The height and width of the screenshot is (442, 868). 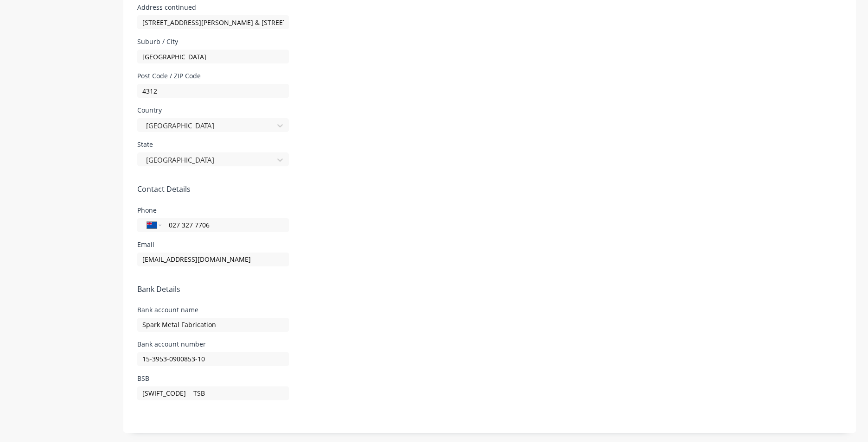 I want to click on h5: Contact Details, so click(x=489, y=189).